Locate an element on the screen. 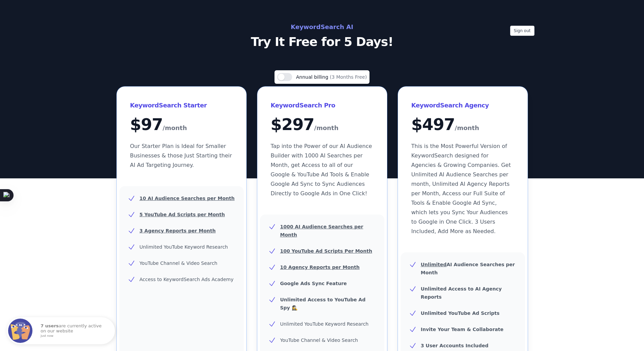  h3: KeywordSearch Pro is located at coordinates (322, 106).